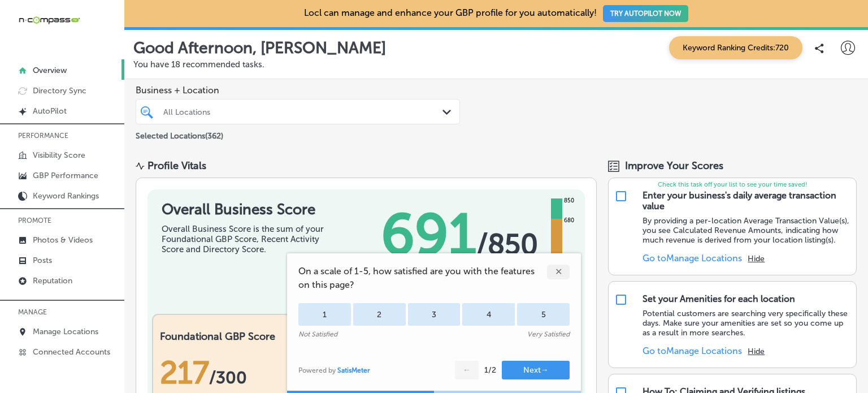 This screenshot has width=868, height=393. Describe the element at coordinates (488, 315) in the screenshot. I see `div: 4` at that location.